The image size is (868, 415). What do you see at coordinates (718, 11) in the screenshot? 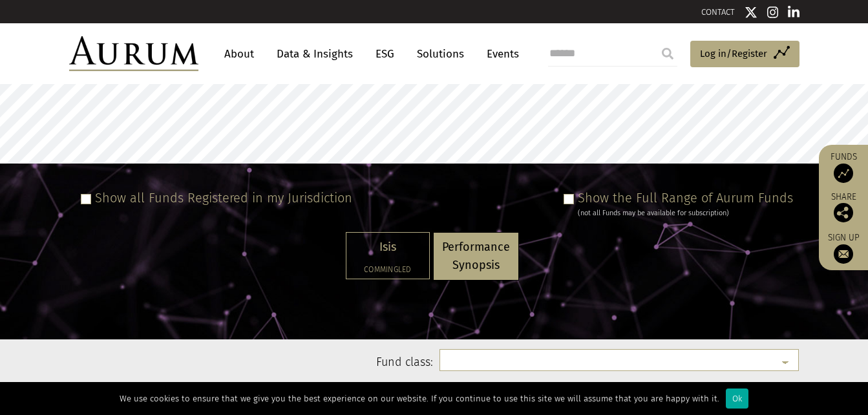
I see `a: CONTACT` at bounding box center [718, 11].